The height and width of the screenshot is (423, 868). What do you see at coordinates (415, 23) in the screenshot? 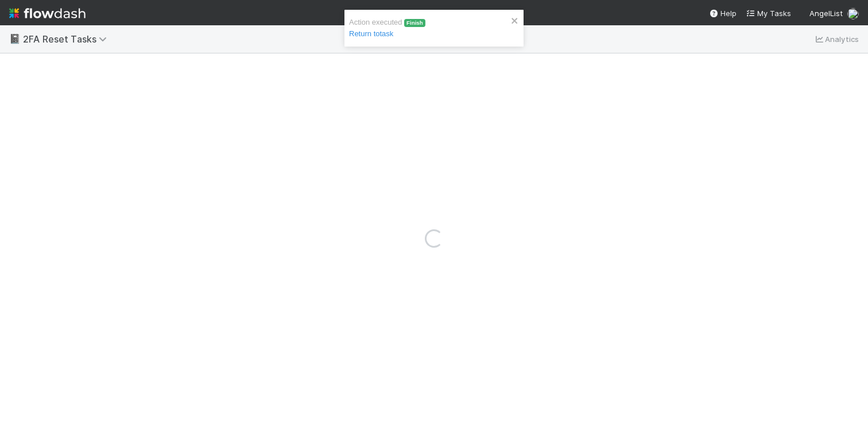
I see `span: Finish` at bounding box center [415, 23].